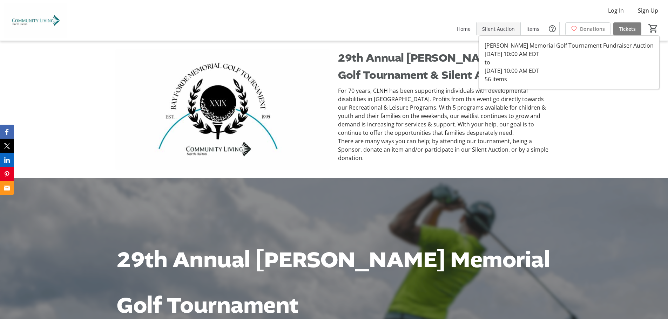 The image size is (668, 319). Describe the element at coordinates (463, 29) in the screenshot. I see `a: Home` at that location.